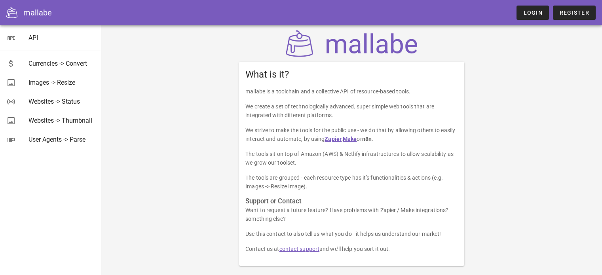 This screenshot has height=275, width=602. Describe the element at coordinates (532, 13) in the screenshot. I see `a: Login` at that location.